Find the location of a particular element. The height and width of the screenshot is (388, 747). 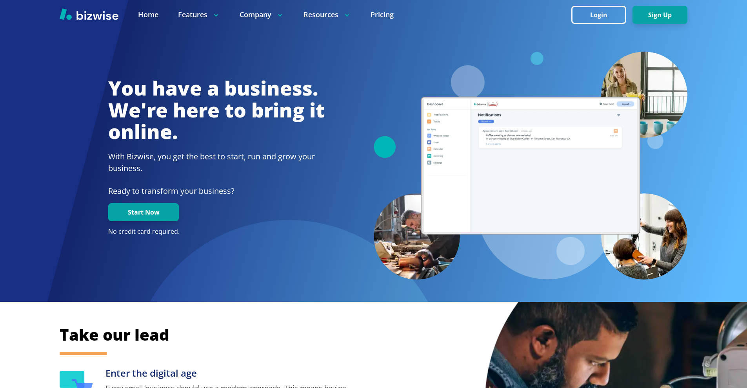

p: Ready to transform your business? is located at coordinates (216, 191).